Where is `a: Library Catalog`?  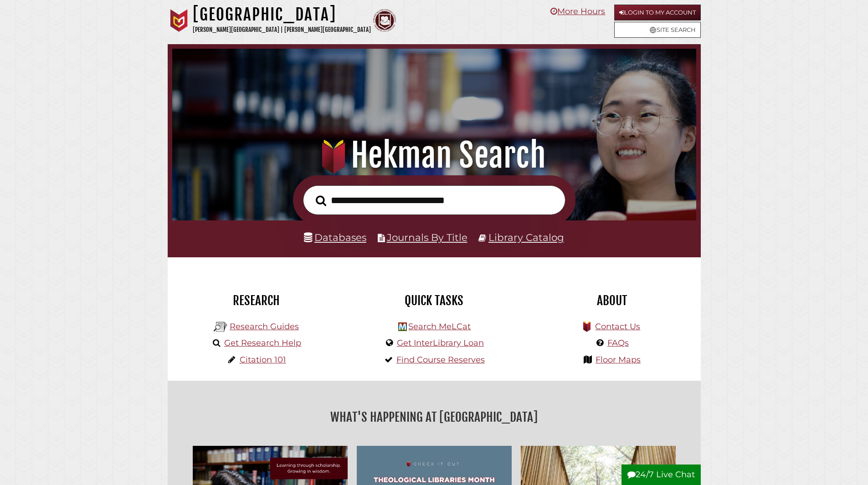 a: Library Catalog is located at coordinates (526, 237).